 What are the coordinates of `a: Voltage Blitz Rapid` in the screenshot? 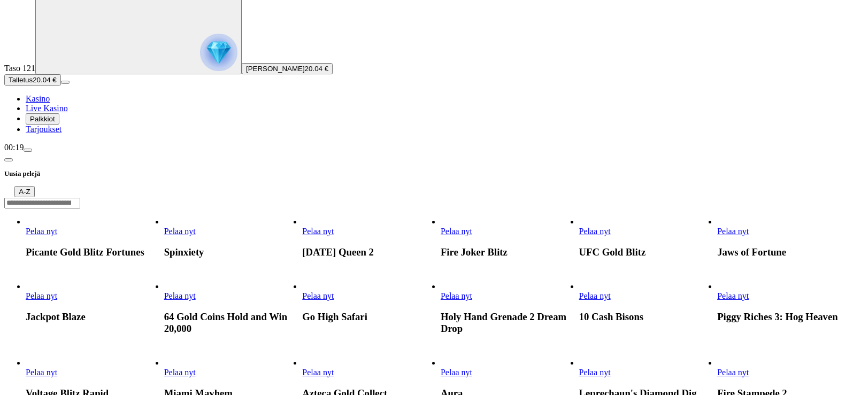 It's located at (41, 372).